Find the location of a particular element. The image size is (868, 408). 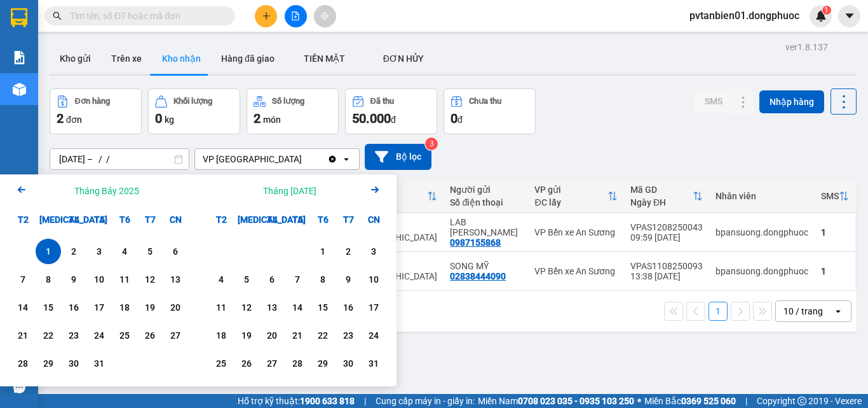

div: 26 is located at coordinates (150, 335).